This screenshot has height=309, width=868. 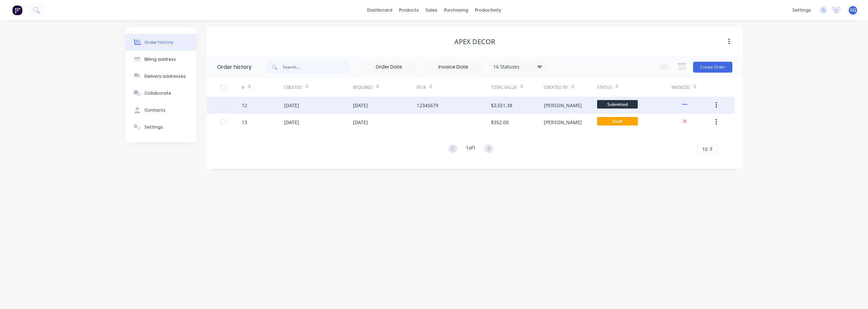 I want to click on span: Draft, so click(x=618, y=121).